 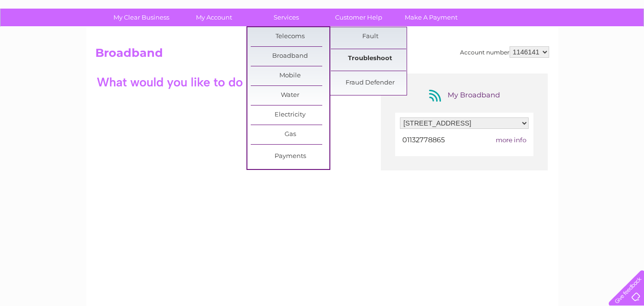 I want to click on a: Troubleshoot, so click(x=370, y=59).